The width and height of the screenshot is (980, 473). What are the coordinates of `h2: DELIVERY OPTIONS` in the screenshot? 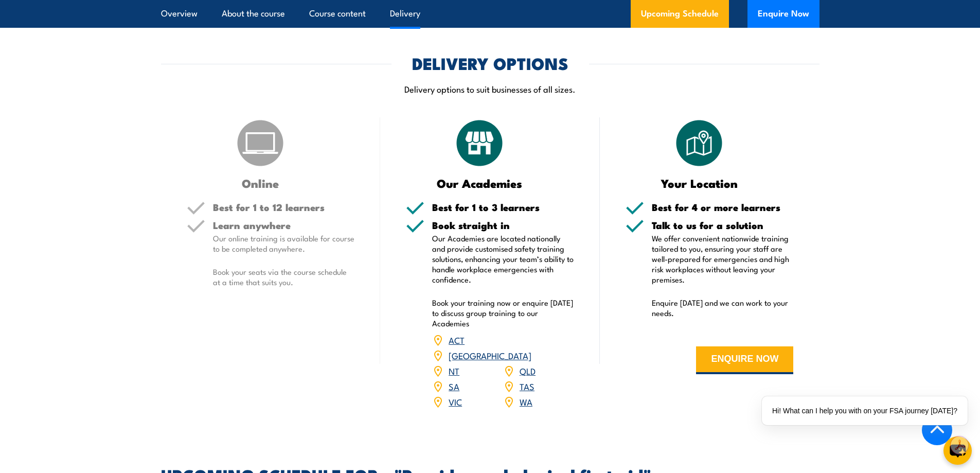 It's located at (490, 63).